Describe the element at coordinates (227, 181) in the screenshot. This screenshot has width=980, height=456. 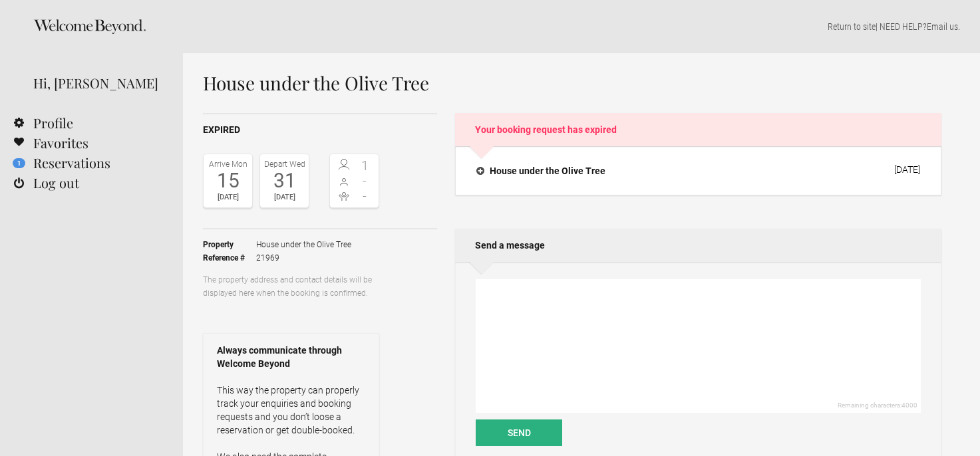
I see `div: 15` at that location.